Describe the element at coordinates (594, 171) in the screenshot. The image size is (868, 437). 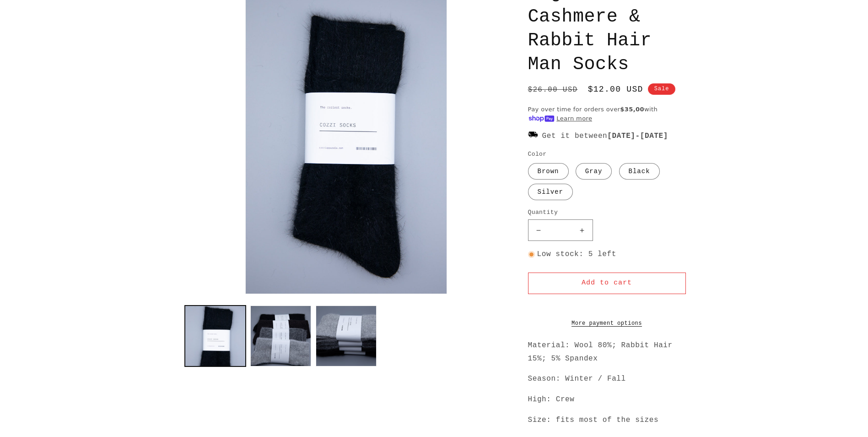
I see `label: Gray` at that location.